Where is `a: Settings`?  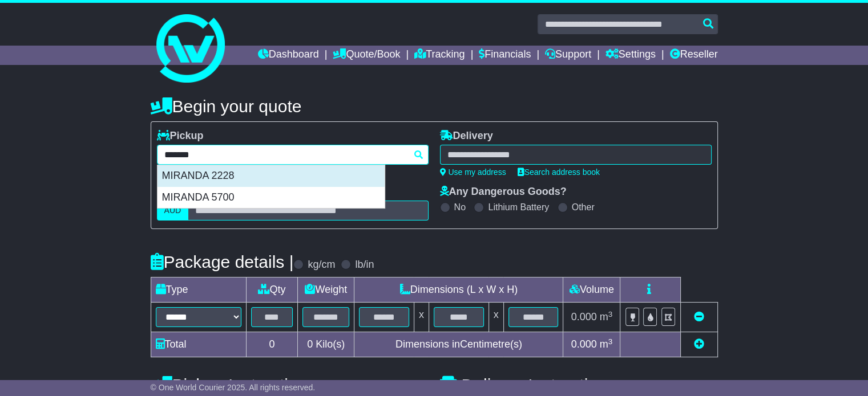 a: Settings is located at coordinates (630, 55).